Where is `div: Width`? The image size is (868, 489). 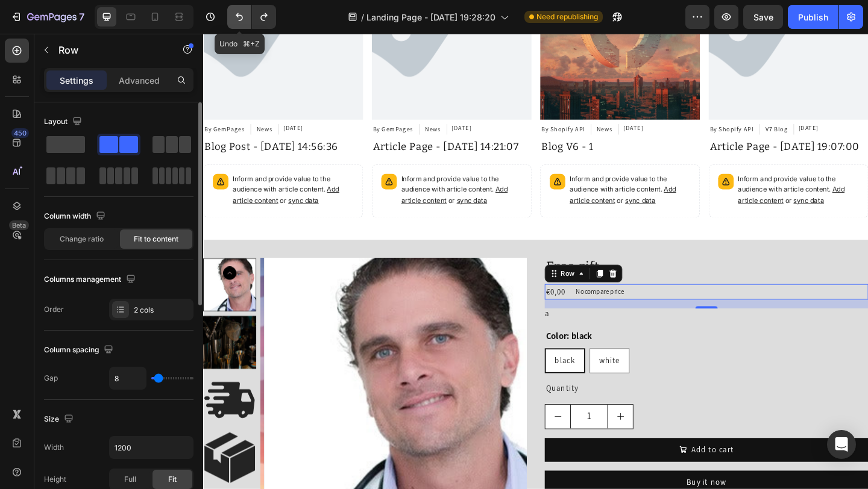
div: Width is located at coordinates (54, 448).